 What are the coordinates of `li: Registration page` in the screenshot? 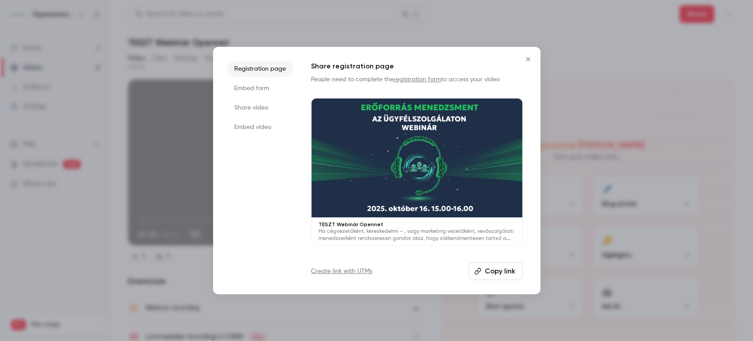 It's located at (260, 69).